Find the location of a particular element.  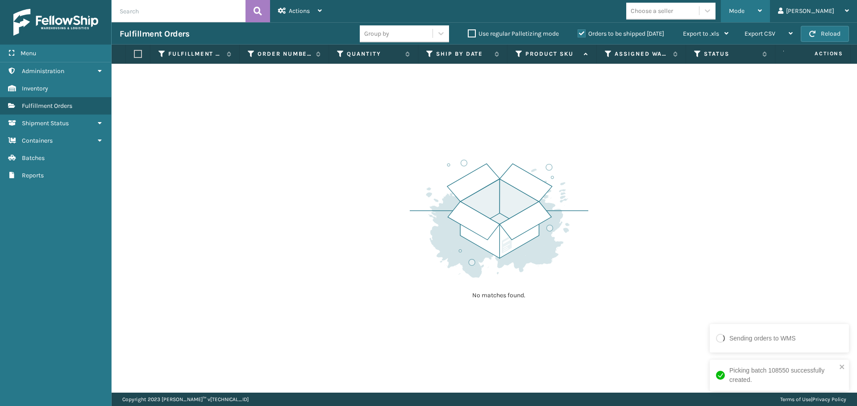

h3: Fulfillment Orders is located at coordinates (154, 34).